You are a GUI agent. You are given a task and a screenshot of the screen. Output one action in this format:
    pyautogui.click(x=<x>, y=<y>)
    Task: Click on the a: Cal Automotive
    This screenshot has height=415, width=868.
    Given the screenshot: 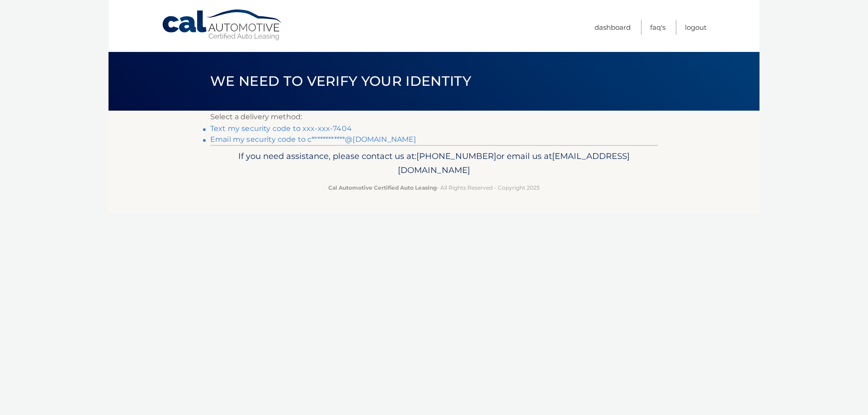 What is the action you would take?
    pyautogui.click(x=222, y=25)
    